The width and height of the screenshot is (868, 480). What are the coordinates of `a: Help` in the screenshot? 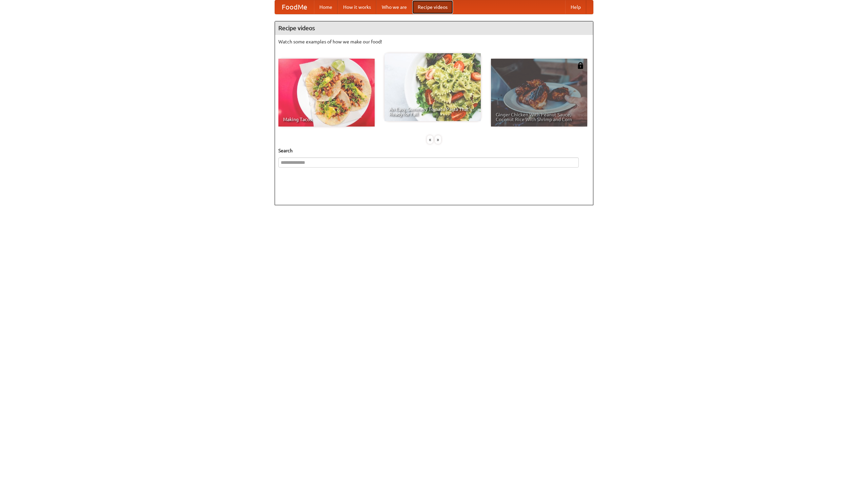 It's located at (575, 7).